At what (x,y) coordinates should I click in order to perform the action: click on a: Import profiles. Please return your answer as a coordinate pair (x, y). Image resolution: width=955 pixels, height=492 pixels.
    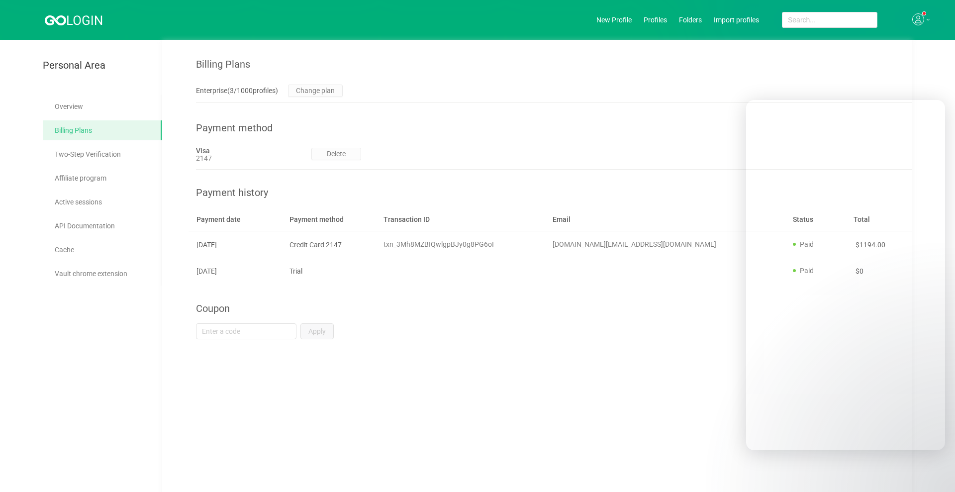
    Looking at the image, I should click on (736, 20).